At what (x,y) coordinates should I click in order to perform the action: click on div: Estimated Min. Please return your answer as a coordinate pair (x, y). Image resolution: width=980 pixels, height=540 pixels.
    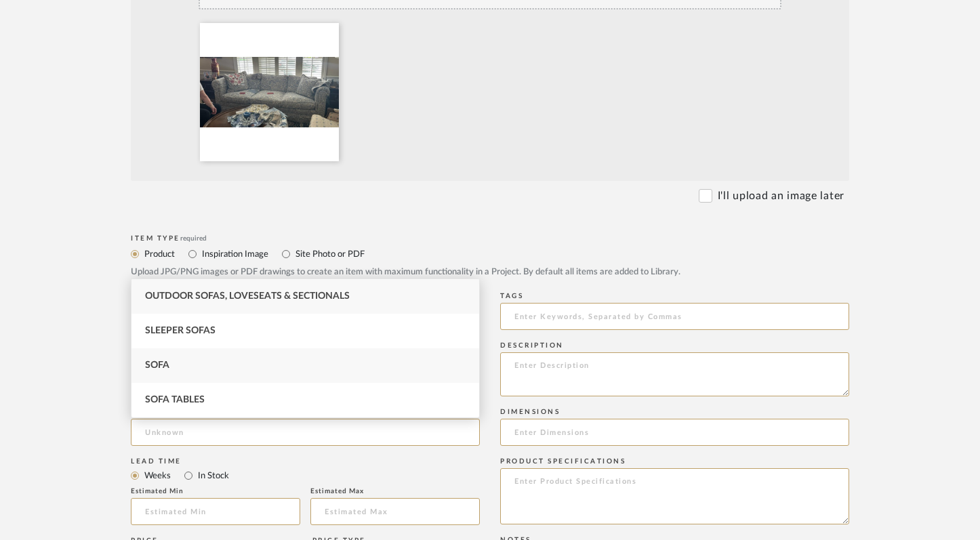
    Looking at the image, I should click on (215, 491).